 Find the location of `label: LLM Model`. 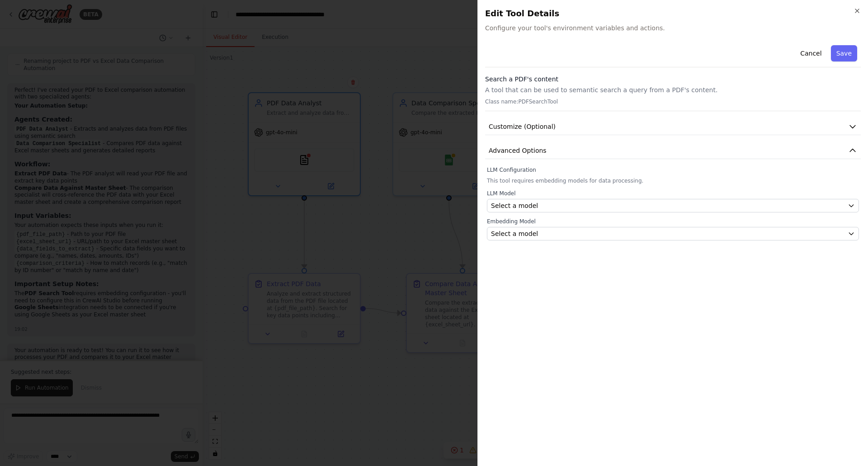

label: LLM Model is located at coordinates (673, 193).